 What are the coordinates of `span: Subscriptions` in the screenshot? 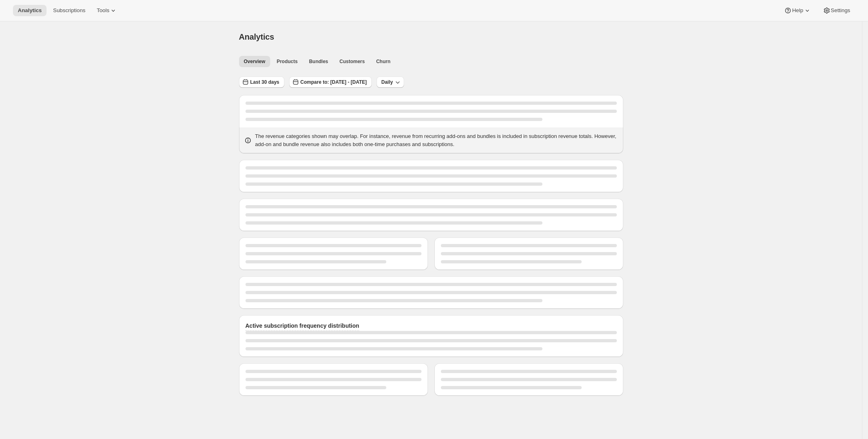 It's located at (69, 11).